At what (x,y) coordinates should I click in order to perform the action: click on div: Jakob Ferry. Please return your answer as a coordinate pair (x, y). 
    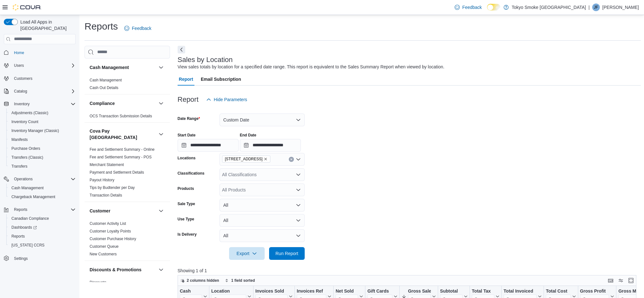
    Looking at the image, I should click on (596, 7).